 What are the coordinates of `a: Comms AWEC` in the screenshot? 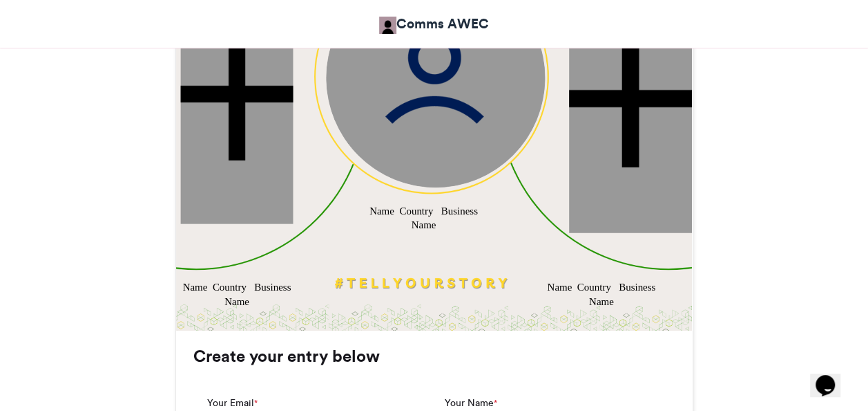 It's located at (434, 23).